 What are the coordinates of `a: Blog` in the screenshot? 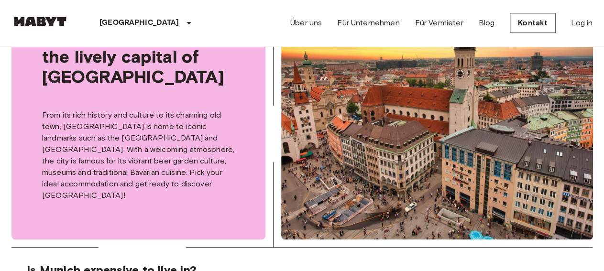 It's located at (486, 23).